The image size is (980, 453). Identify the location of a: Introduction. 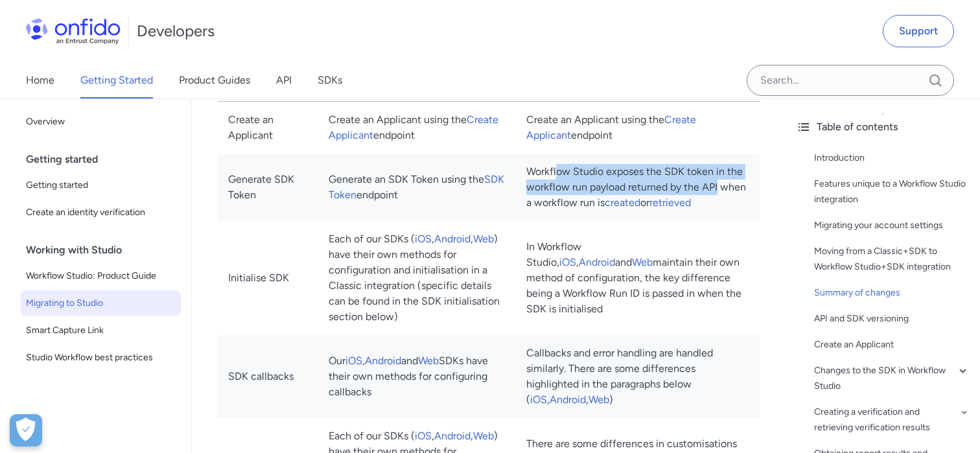
(892, 158).